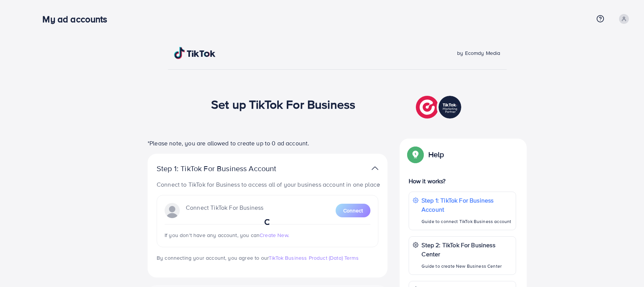  Describe the element at coordinates (195, 53) in the screenshot. I see `img: TikTok` at that location.